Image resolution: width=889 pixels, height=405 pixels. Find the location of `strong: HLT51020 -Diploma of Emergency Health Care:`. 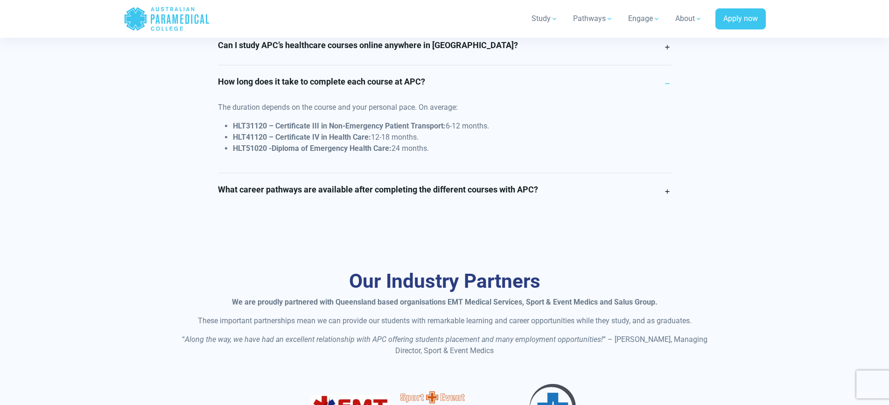

strong: HLT51020 -Diploma of Emergency Health Care: is located at coordinates (312, 148).